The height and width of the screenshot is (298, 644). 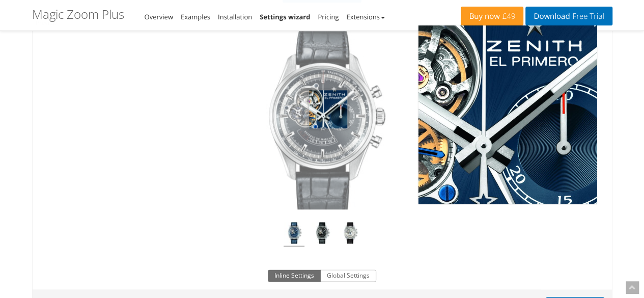 What do you see at coordinates (195, 17) in the screenshot?
I see `a: Examples` at bounding box center [195, 17].